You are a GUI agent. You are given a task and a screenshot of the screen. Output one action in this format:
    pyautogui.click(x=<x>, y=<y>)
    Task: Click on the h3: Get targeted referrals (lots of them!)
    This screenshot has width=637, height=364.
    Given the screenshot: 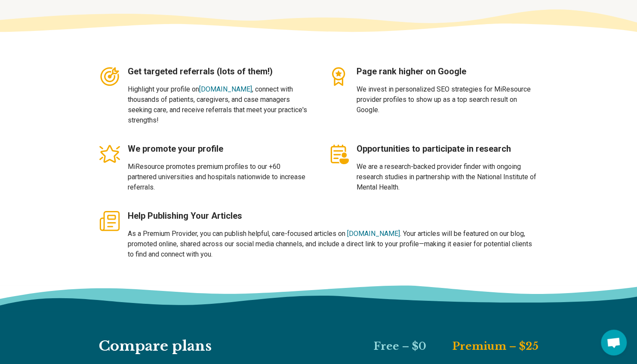 What is the action you would take?
    pyautogui.click(x=219, y=72)
    